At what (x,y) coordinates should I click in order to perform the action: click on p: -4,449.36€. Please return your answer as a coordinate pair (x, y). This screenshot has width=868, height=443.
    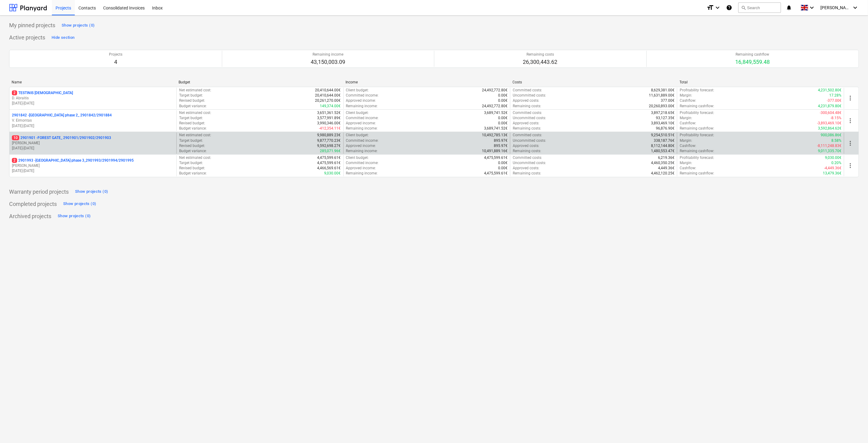
    Looking at the image, I should click on (832, 168).